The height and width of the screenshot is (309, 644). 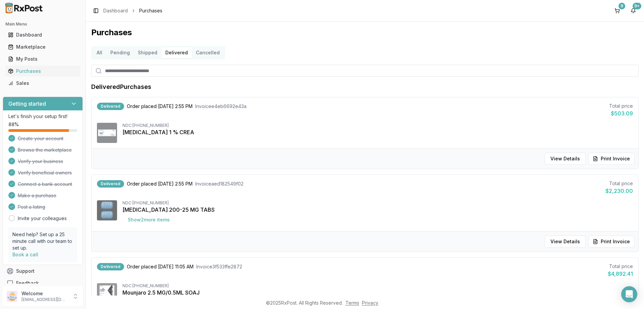 What do you see at coordinates (42, 271) in the screenshot?
I see `button: Support` at bounding box center [42, 271].